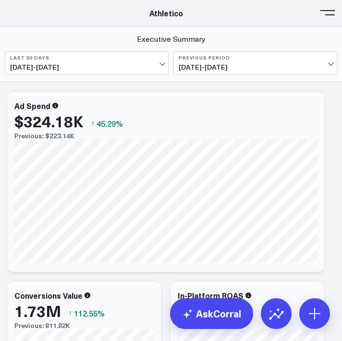  Describe the element at coordinates (110, 123) in the screenshot. I see `span: 45.29%` at that location.